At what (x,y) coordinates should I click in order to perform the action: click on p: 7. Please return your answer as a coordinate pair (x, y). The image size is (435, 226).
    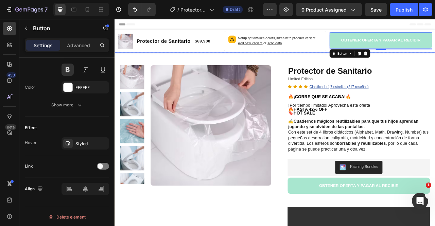
    Looking at the image, I should click on (46, 10).